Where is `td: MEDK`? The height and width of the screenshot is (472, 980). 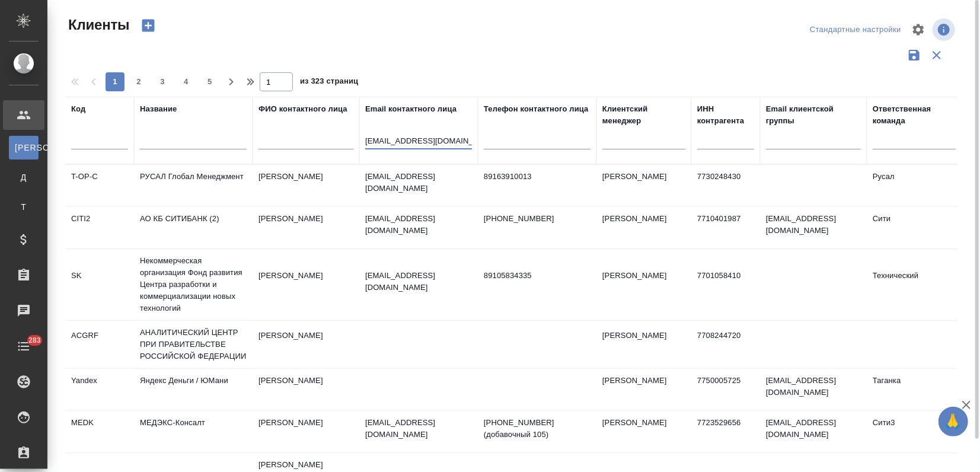
td: MEDK is located at coordinates (100, 431).